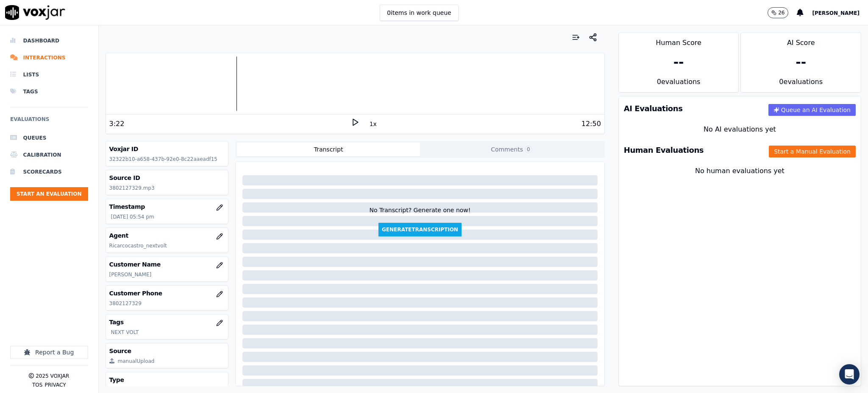 The width and height of the screenshot is (868, 393). What do you see at coordinates (49, 40) in the screenshot?
I see `li: Dashboard` at bounding box center [49, 40].